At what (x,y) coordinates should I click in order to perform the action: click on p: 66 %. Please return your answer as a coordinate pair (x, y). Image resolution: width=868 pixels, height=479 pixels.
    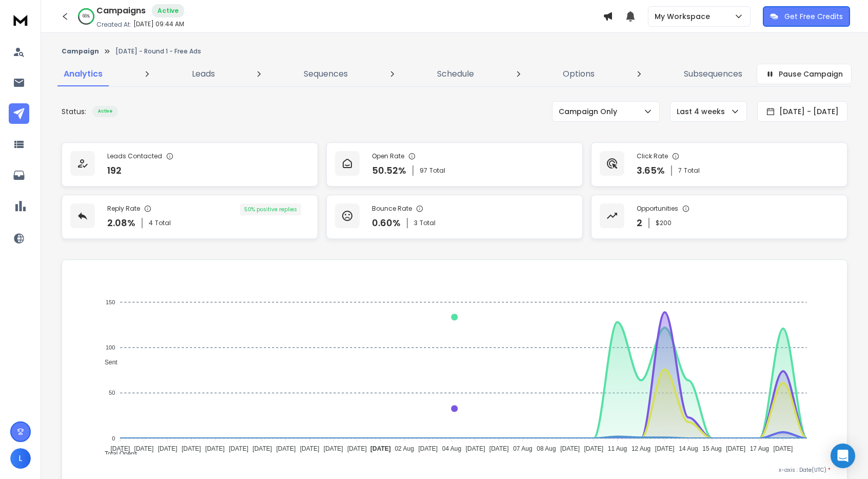
    Looking at the image, I should click on (86, 16).